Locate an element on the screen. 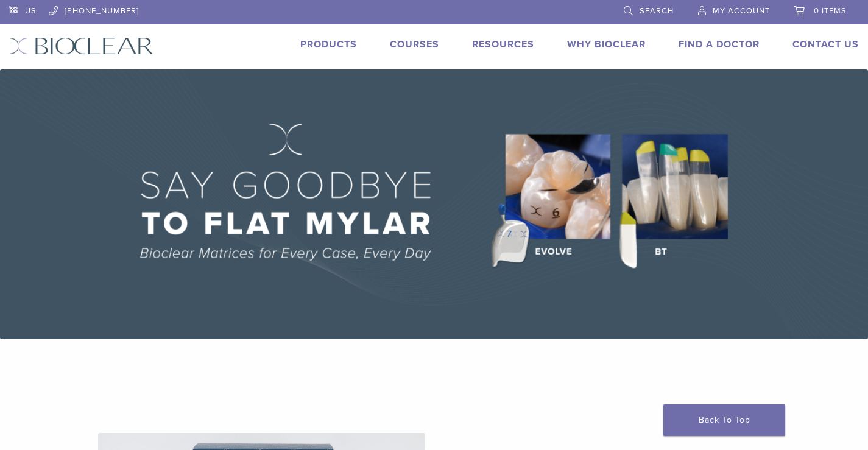 This screenshot has height=450, width=868. span: Search is located at coordinates (657, 11).